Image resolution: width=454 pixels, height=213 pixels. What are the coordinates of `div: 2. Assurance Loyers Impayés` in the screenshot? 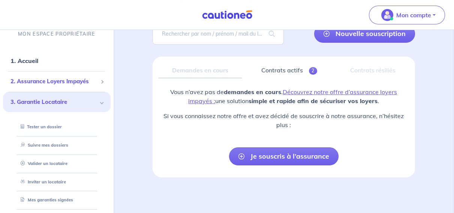 It's located at (57, 81).